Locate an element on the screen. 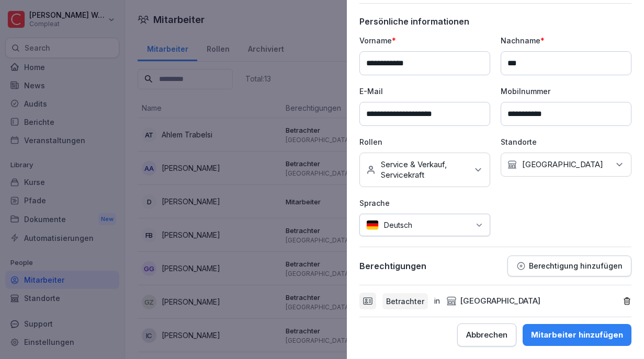 The height and width of the screenshot is (359, 644). p: Vorname is located at coordinates (425, 40).